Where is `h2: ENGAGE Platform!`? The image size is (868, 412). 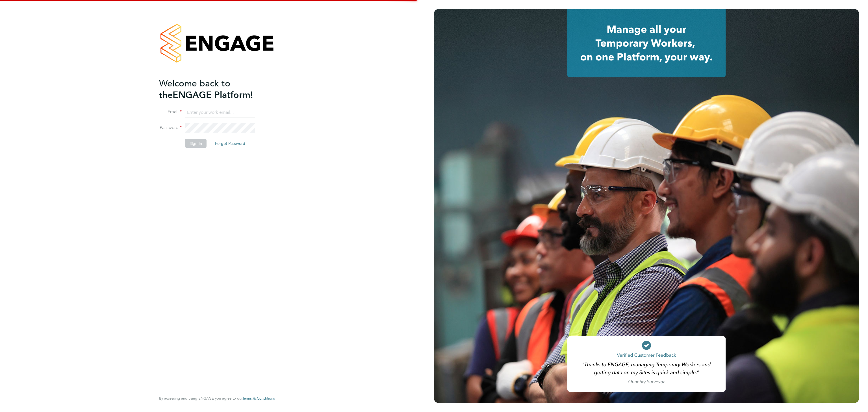 h2: ENGAGE Platform! is located at coordinates (214, 89).